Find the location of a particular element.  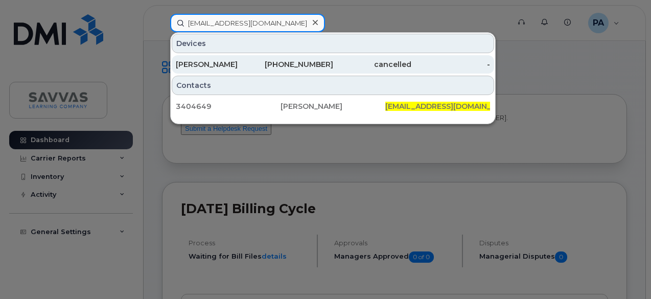

div: Devices is located at coordinates (333, 43).